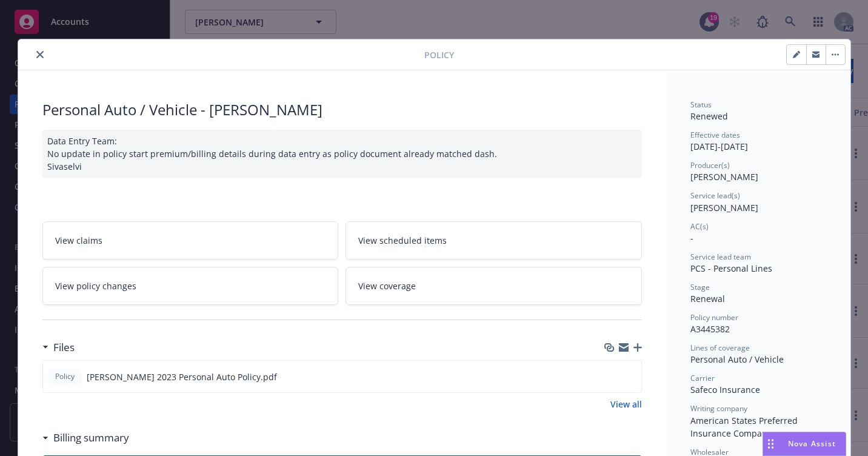 Image resolution: width=868 pixels, height=456 pixels. I want to click on span: Carrier, so click(703, 377).